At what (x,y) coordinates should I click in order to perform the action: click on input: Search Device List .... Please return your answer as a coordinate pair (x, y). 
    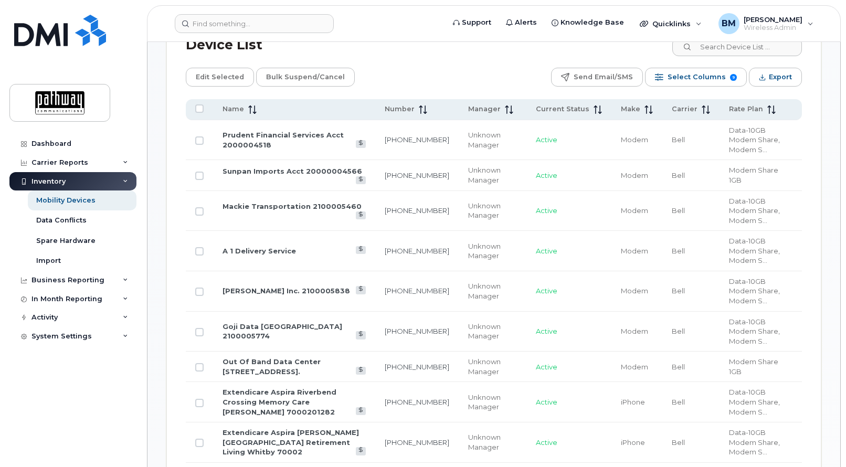
    Looking at the image, I should click on (737, 47).